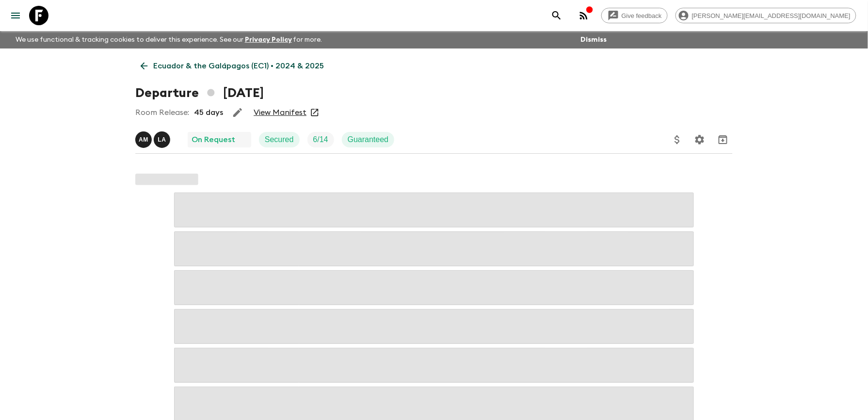  Describe the element at coordinates (321, 139) in the screenshot. I see `div: Trip Fill` at that location.